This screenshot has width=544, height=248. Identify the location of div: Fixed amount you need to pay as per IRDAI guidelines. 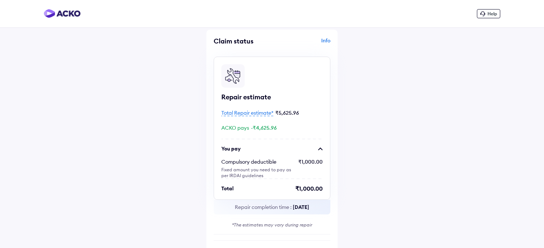
(257, 173).